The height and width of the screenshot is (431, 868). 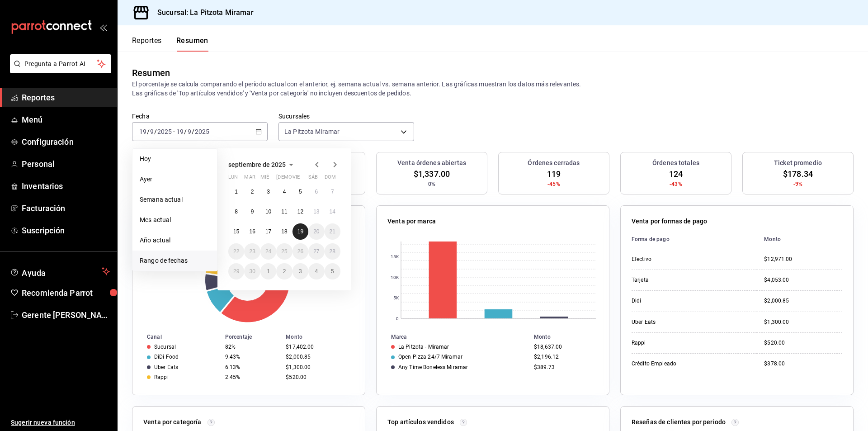 I want to click on abbr: 7 de septiembre de 2025, so click(x=333, y=192).